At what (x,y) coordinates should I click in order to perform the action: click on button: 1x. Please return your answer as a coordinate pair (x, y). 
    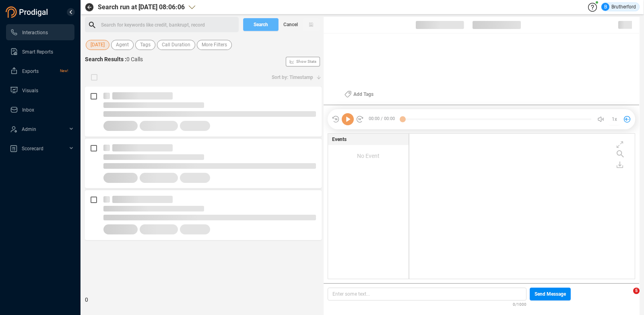
    Looking at the image, I should click on (614, 119).